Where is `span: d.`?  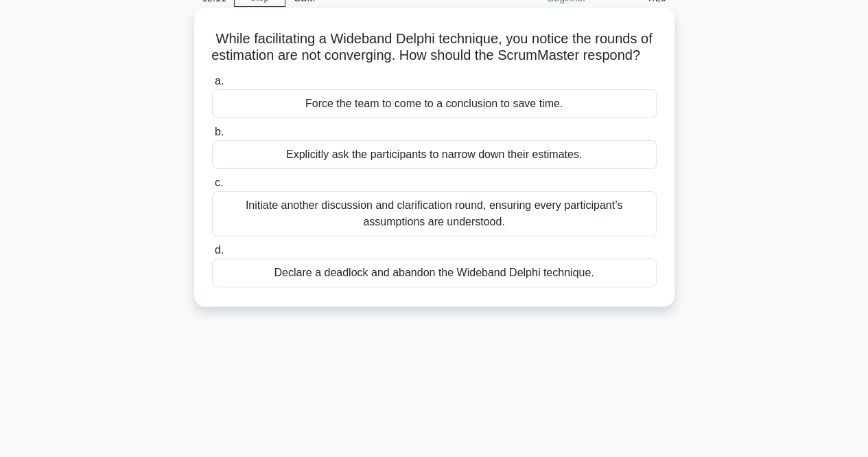 span: d. is located at coordinates (219, 250).